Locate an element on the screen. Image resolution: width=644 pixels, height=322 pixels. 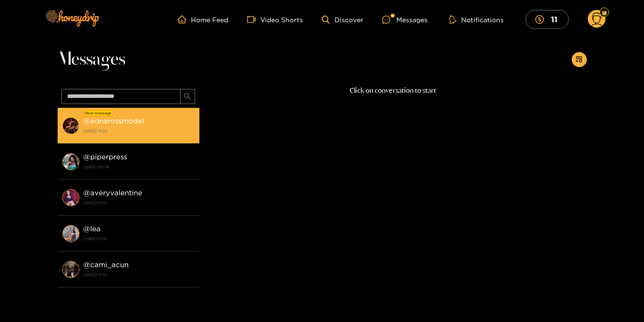
strong: @ cami_acun is located at coordinates (106, 264).